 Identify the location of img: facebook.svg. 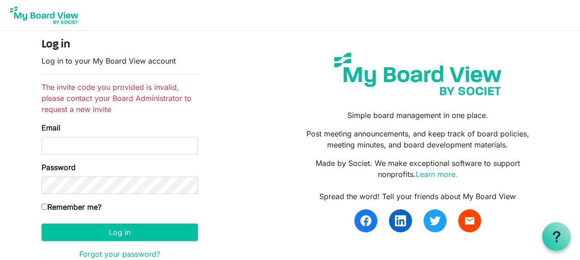
(366, 221).